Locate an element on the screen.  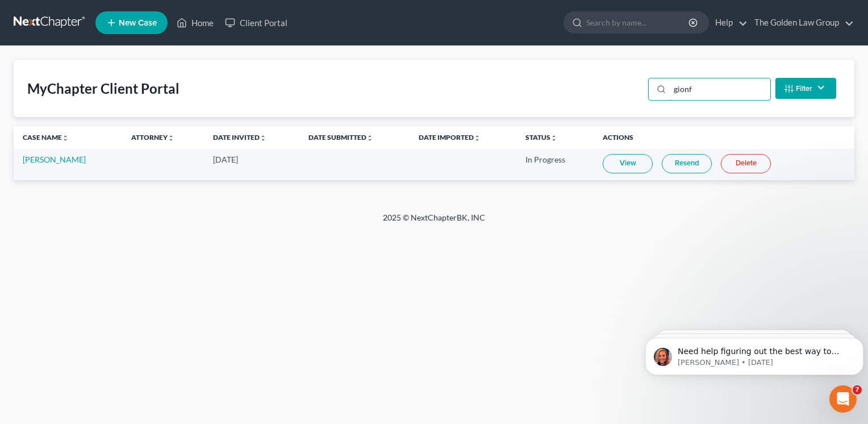
a: The Golden Law Group is located at coordinates (801, 23).